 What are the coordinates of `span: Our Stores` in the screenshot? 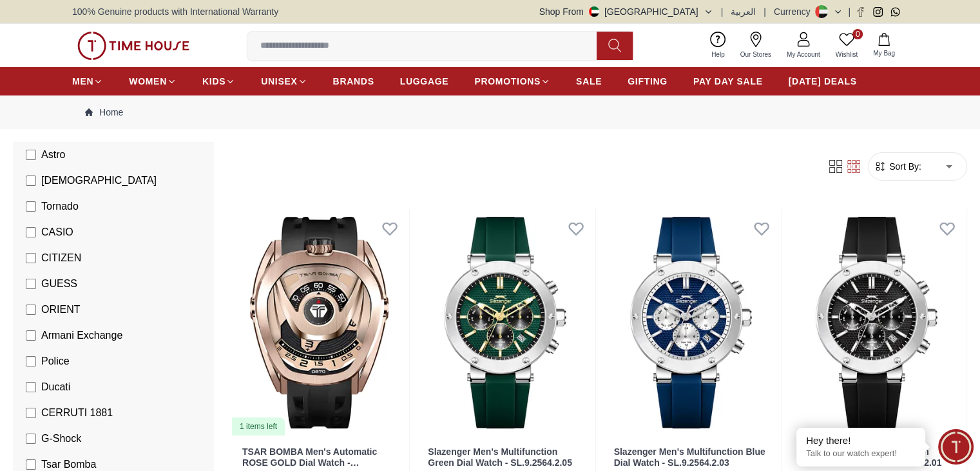 It's located at (756, 54).